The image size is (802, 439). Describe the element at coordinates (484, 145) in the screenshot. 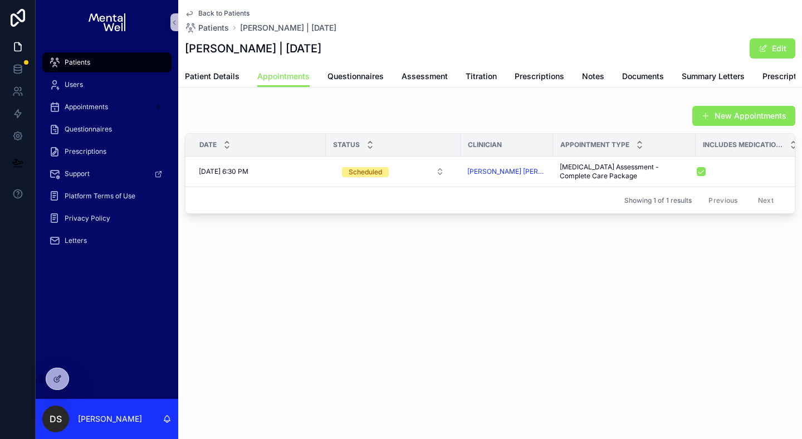

I see `span: Clinician` at that location.